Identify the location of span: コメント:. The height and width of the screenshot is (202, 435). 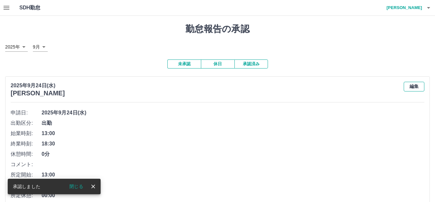
(26, 164).